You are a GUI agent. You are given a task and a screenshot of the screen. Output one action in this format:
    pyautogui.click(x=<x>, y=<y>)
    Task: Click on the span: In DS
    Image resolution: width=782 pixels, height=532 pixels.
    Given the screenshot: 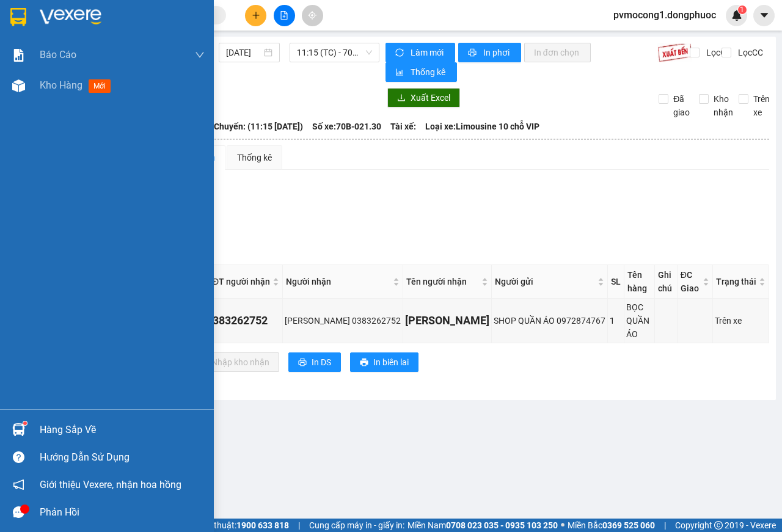 What is the action you would take?
    pyautogui.click(x=321, y=362)
    